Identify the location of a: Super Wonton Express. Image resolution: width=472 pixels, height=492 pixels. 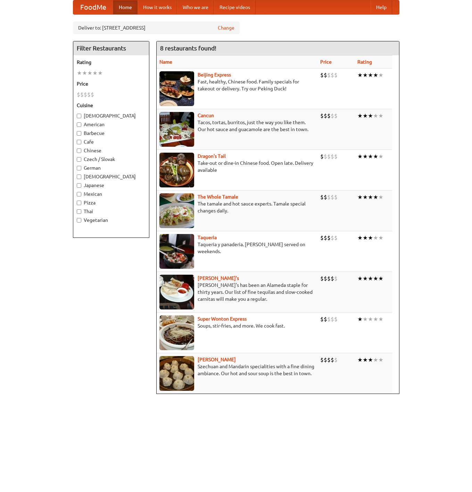
(222, 319).